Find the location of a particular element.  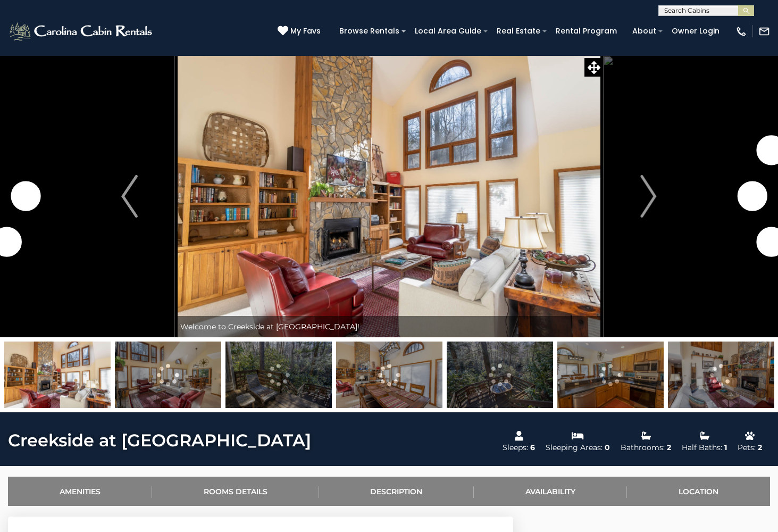

a: Amenities is located at coordinates (80, 491).